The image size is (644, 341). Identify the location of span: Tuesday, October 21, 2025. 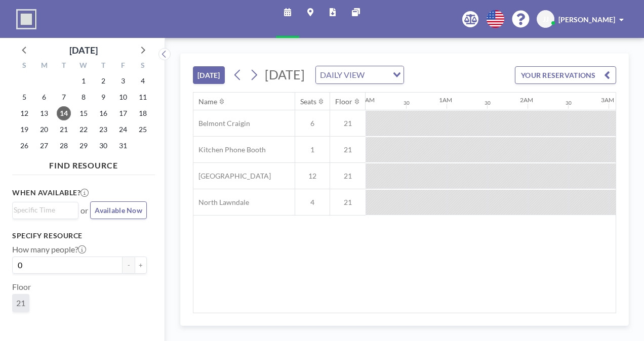
(64, 129).